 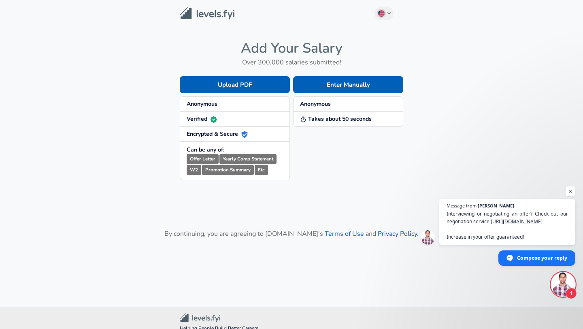 I want to click on button: English (US), so click(x=384, y=13).